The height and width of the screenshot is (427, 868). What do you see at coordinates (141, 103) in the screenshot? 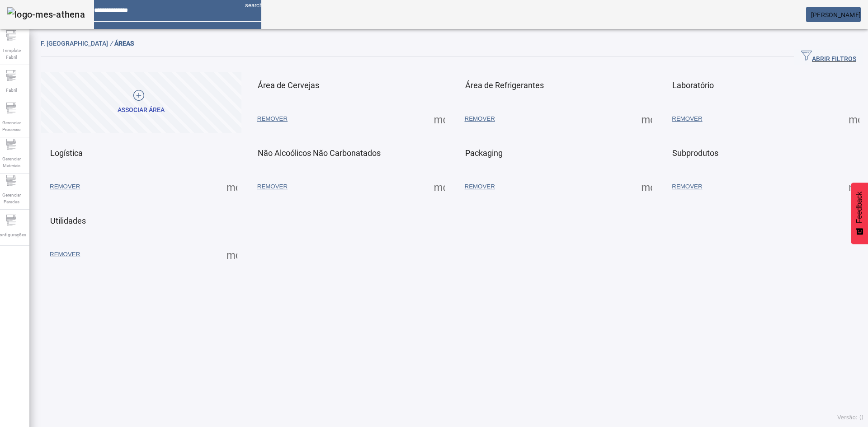
I see `button: Associar área` at bounding box center [141, 103].